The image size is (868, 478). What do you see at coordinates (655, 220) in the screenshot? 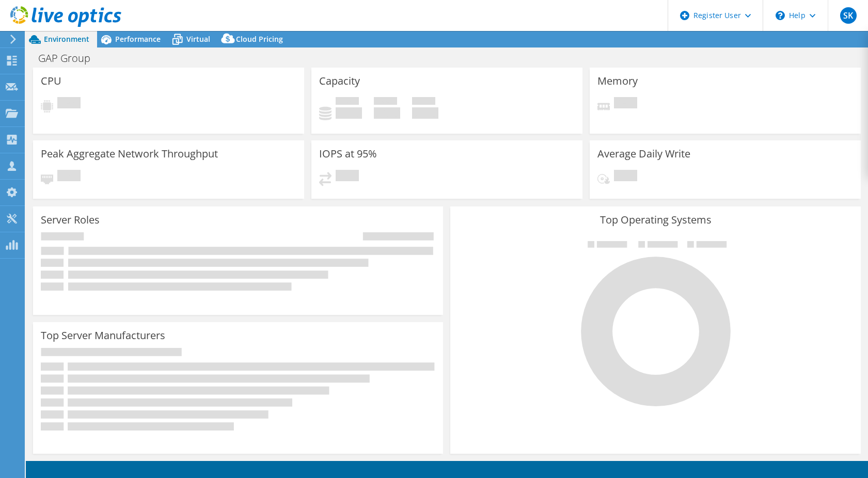
I see `h3: Top Operating Systems` at bounding box center [655, 220].